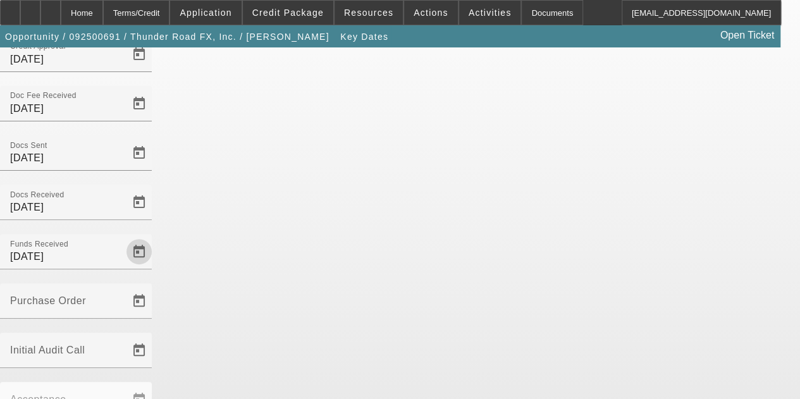 This screenshot has height=399, width=800. What do you see at coordinates (364, 37) in the screenshot?
I see `button: Key Dates` at bounding box center [364, 37].